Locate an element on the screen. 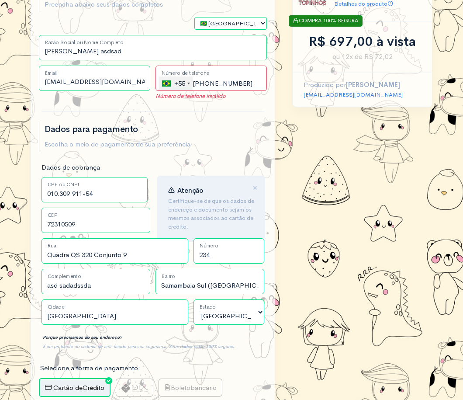 The height and width of the screenshot is (400, 463). em: Número de telefone inválido is located at coordinates (191, 96).